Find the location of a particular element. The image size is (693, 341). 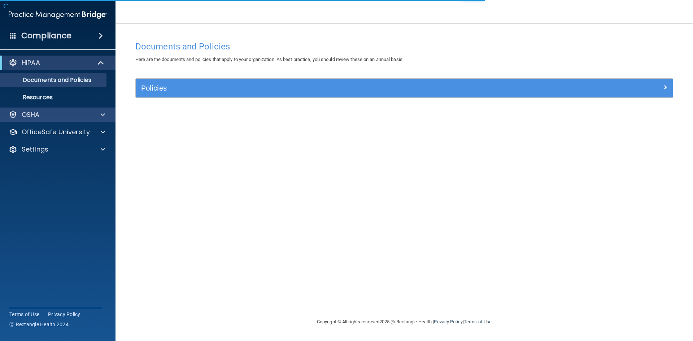

a: Policies is located at coordinates (405, 88).